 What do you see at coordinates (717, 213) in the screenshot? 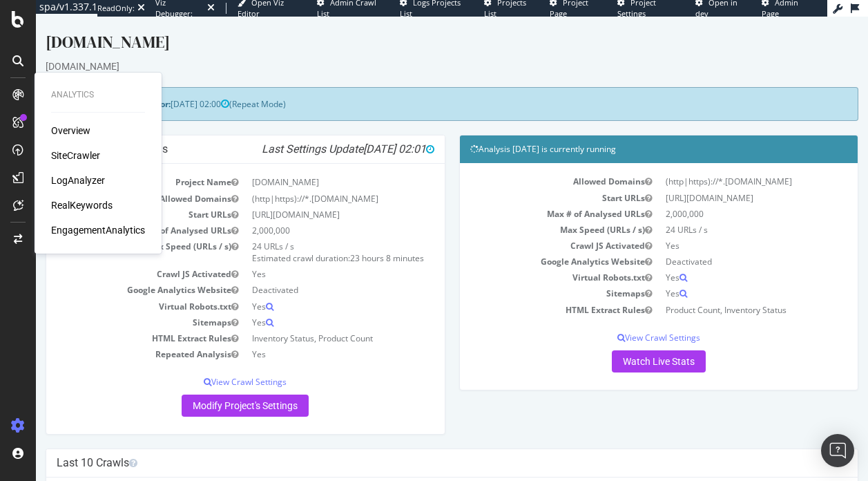
I see `td: 24 URLs / s` at bounding box center [717, 213].